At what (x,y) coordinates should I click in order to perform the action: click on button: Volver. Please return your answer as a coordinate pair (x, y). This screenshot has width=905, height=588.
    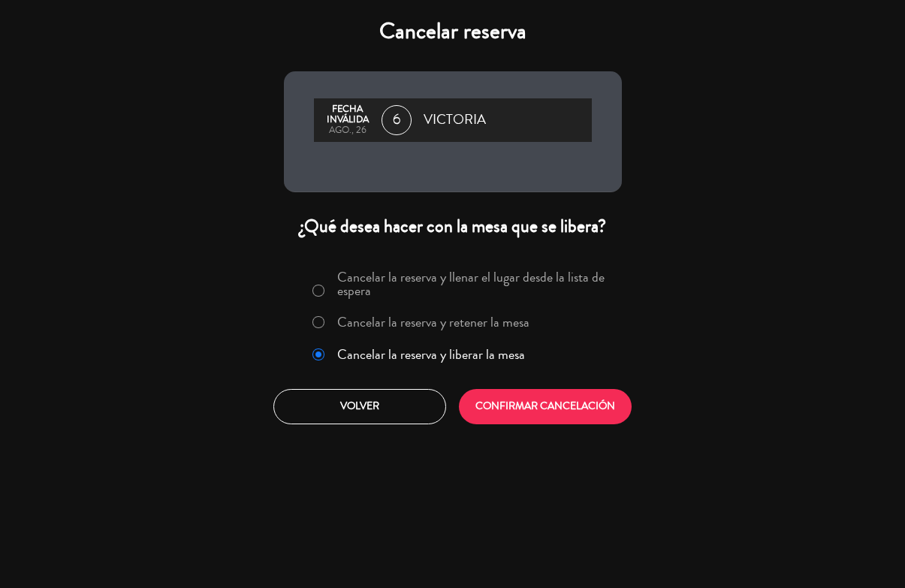
    Looking at the image, I should click on (360, 406).